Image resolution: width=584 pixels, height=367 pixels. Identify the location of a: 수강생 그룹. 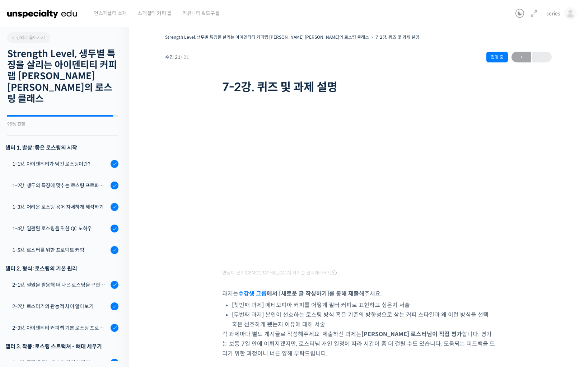
(252, 294).